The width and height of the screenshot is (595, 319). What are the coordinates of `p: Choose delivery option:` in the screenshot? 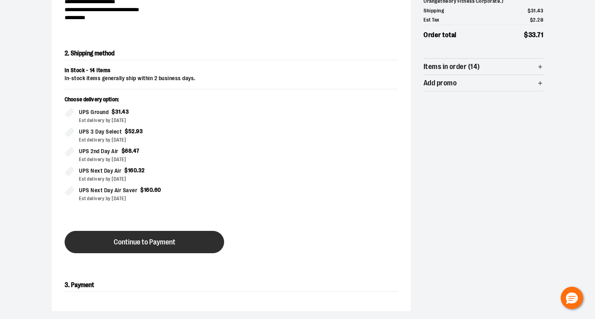 It's located at (145, 102).